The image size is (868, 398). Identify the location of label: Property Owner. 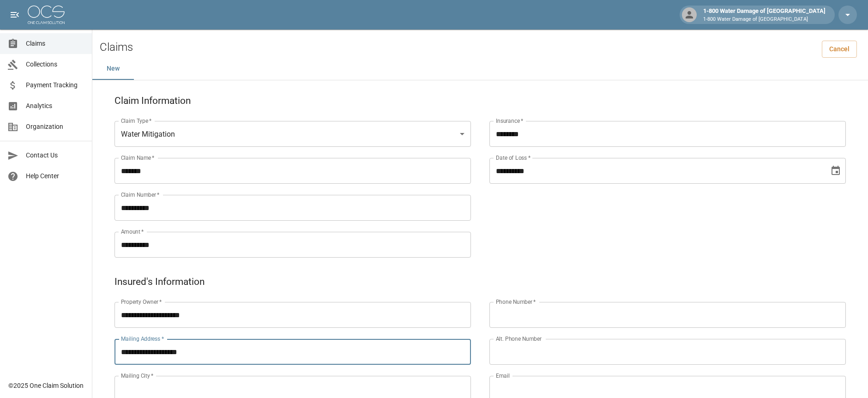
(141, 301).